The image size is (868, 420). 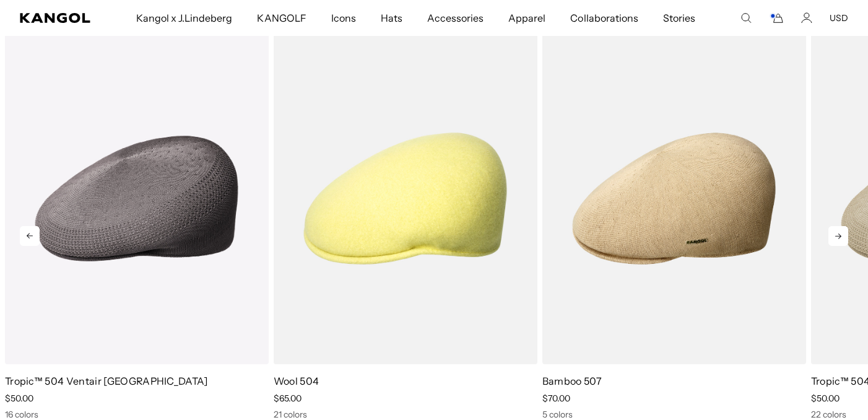 I want to click on img: Tropic™ 504 Ventair USA, so click(x=137, y=198).